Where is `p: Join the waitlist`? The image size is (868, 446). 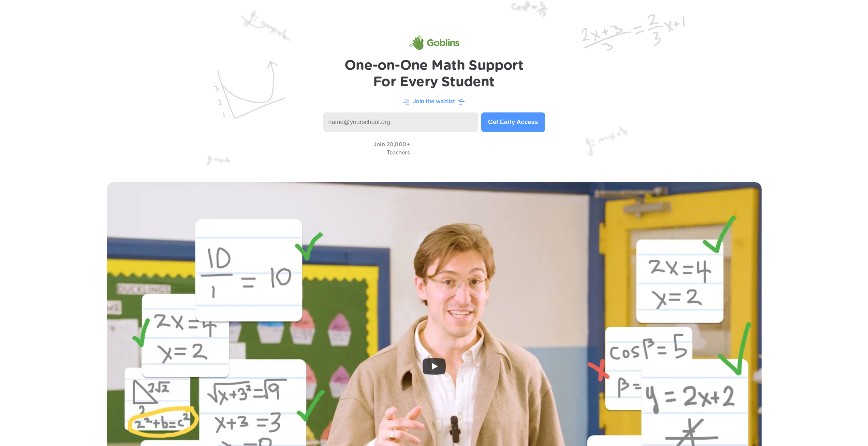
p: Join the waitlist is located at coordinates (434, 101).